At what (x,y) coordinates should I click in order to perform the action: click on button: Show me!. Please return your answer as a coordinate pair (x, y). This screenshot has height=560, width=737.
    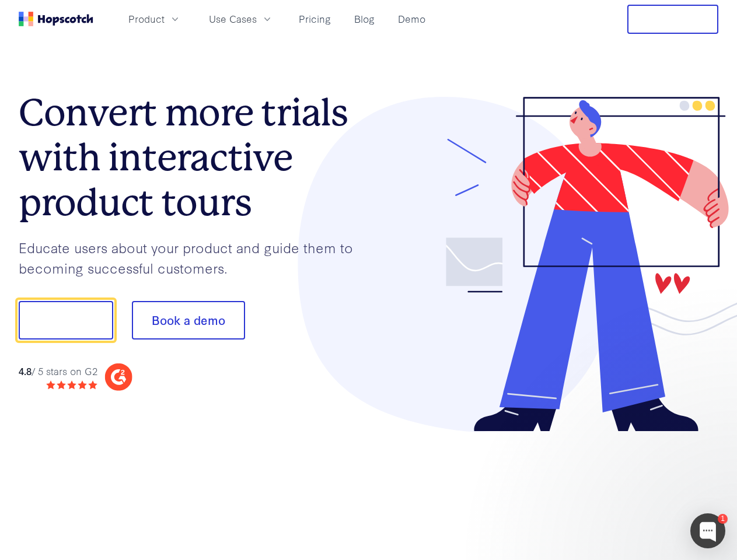
    Looking at the image, I should click on (66, 320).